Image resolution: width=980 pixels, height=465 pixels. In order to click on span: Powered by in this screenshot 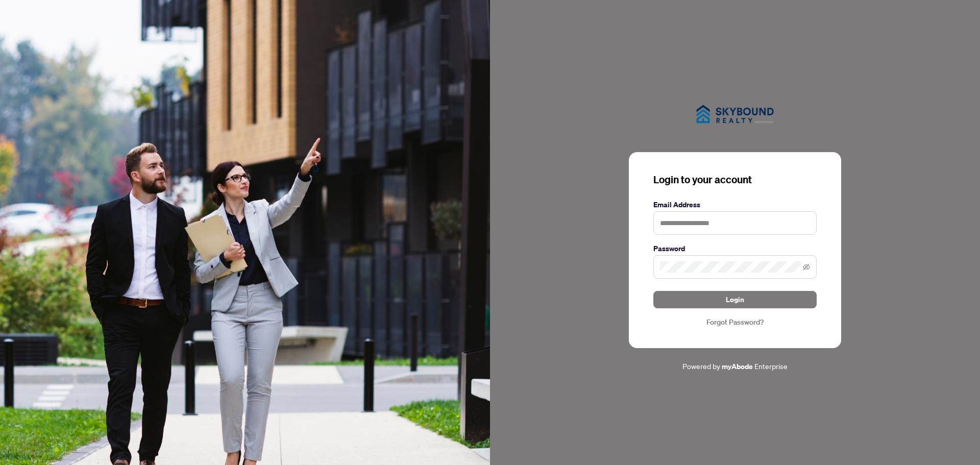, I will do `click(701, 365)`.